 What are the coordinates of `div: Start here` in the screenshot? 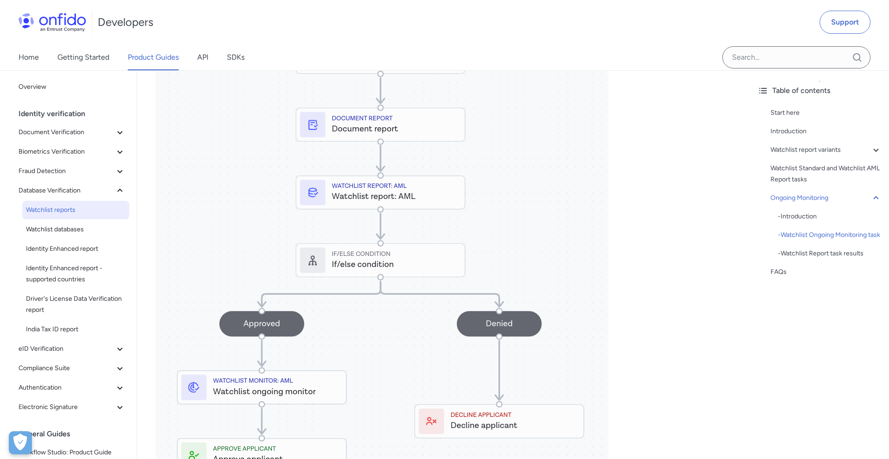 It's located at (826, 113).